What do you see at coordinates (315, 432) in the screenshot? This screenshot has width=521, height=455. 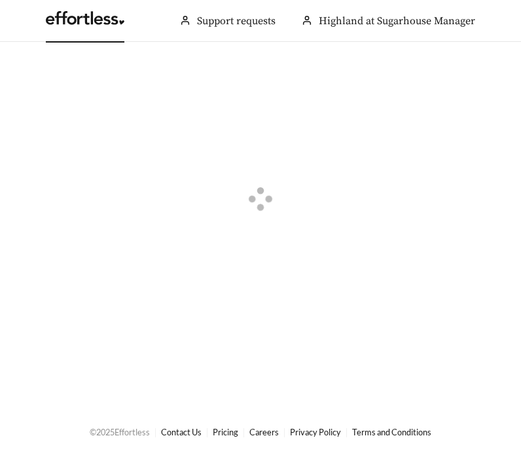 I see `a: Privacy Policy` at bounding box center [315, 432].